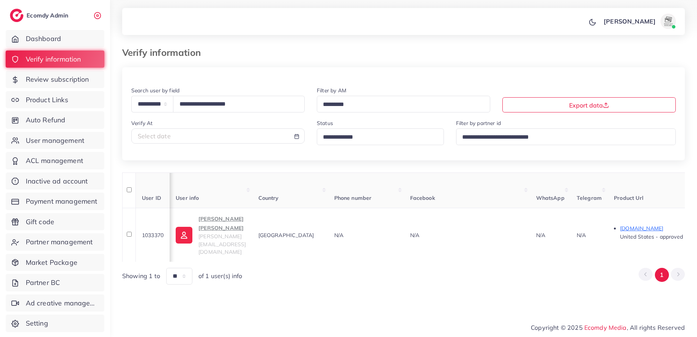 The height and width of the screenshot is (337, 697). Describe the element at coordinates (61, 201) in the screenshot. I see `span: Payment management` at that location.